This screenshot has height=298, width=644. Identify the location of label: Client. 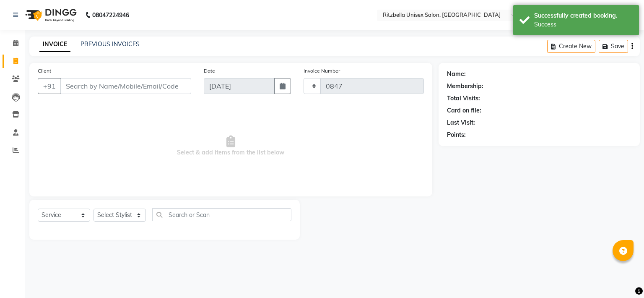
(44, 71).